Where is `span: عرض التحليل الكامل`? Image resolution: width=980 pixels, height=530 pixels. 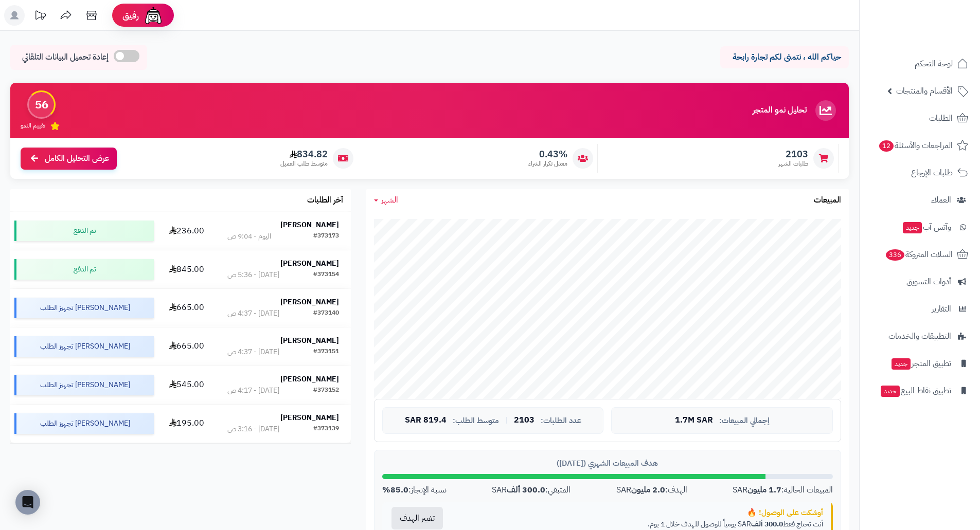
span: عرض التحليل الكامل is located at coordinates (77, 158).